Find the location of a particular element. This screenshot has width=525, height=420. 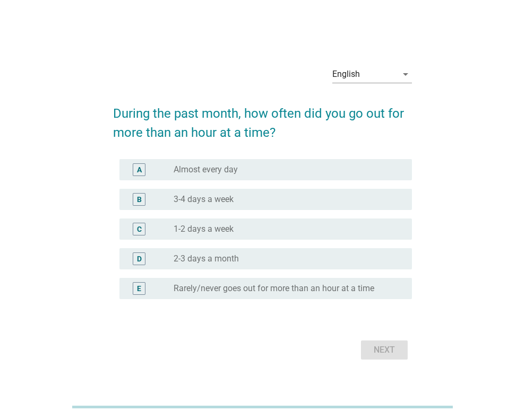

label: 2-3 days a month is located at coordinates (206, 259).